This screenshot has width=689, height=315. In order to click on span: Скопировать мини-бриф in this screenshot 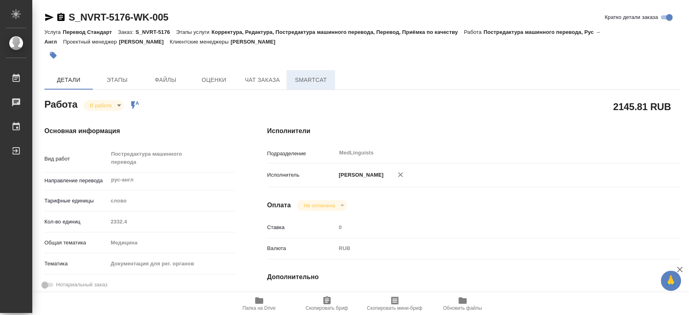, I will do `click(395, 309)`.